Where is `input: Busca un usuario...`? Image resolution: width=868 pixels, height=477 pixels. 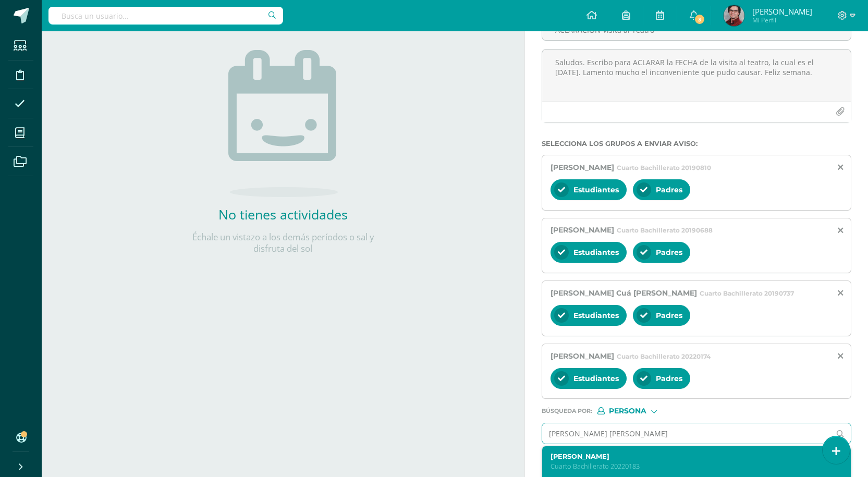 input: Busca un usuario... is located at coordinates (166, 16).